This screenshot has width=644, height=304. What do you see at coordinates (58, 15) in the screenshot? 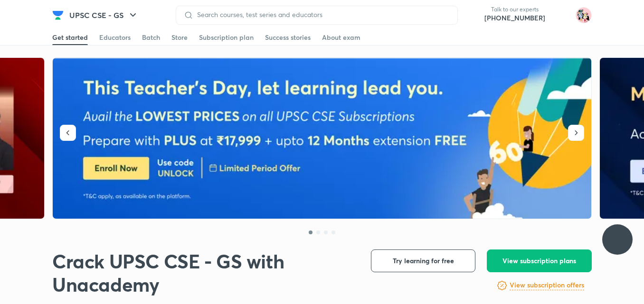
I see `img: Company Logo` at bounding box center [58, 15].